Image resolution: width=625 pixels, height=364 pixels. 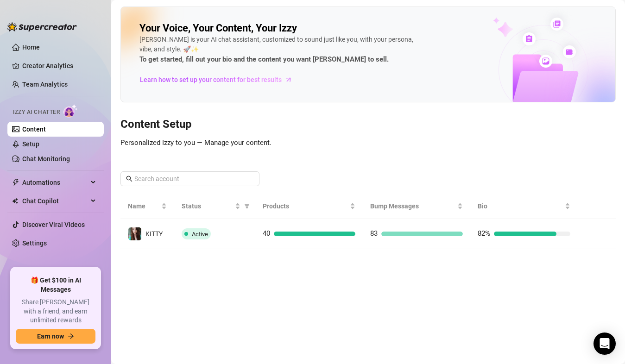 What do you see at coordinates (55, 201) in the screenshot?
I see `span: Chat Copilot` at bounding box center [55, 201].